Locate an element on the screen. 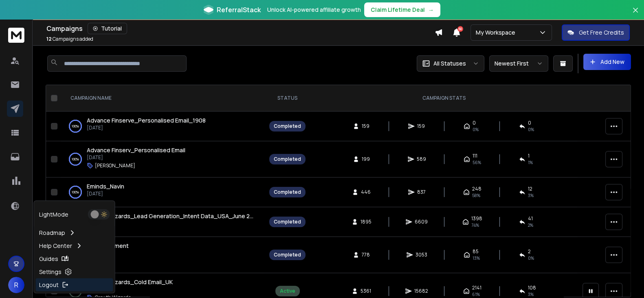 This screenshot has height=298, width=644. span: 248 is located at coordinates (477, 189).